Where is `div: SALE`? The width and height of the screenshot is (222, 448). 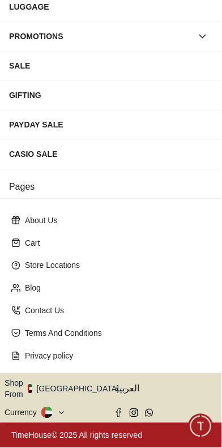
div: SALE is located at coordinates (111, 66).